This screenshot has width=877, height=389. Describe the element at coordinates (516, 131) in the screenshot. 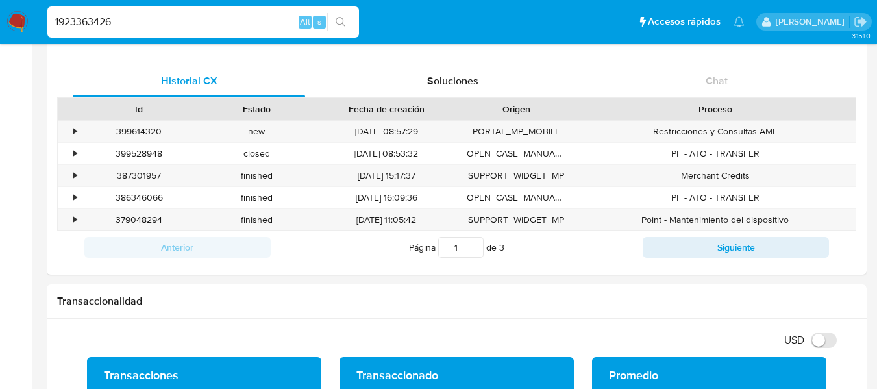

I see `div: PORTAL_MP_MOBILE` at that location.